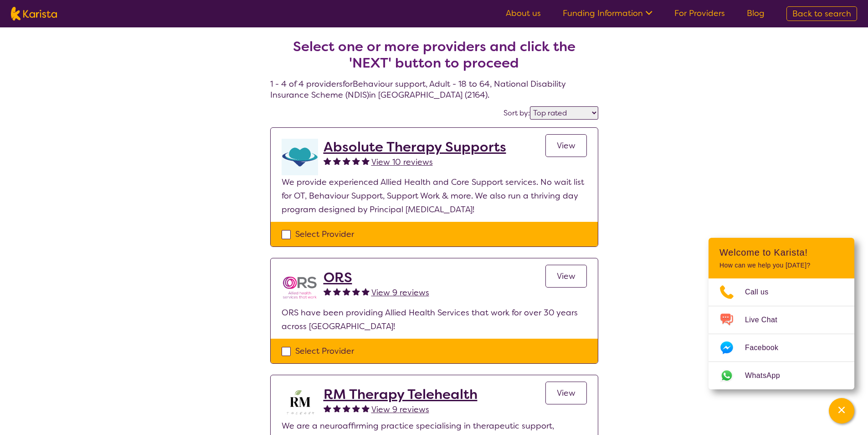 The width and height of the screenshot is (868, 435). Describe the element at coordinates (377, 277) in the screenshot. I see `a: ORS` at that location.